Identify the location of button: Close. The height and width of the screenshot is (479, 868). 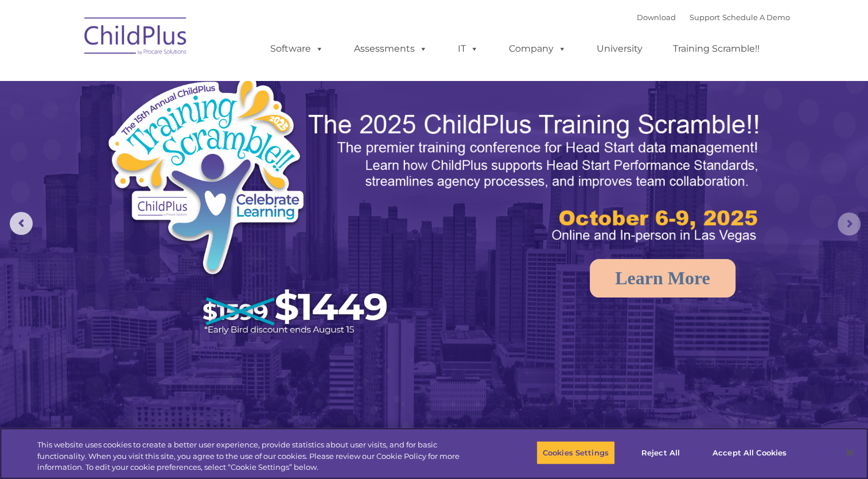
(850, 452).